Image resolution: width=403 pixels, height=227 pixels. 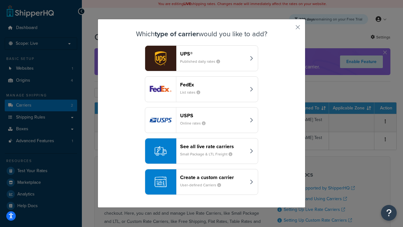 I want to click on small: List rates, so click(x=193, y=92).